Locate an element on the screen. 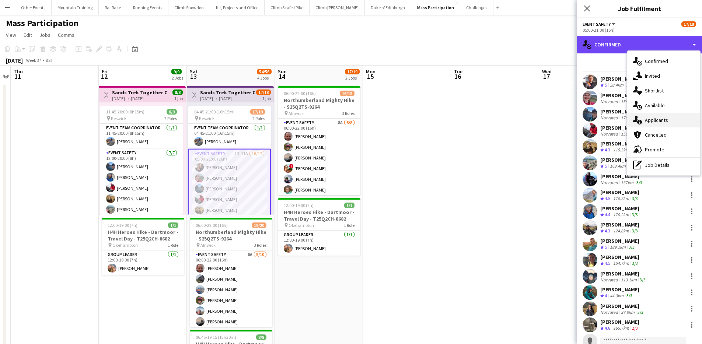 The height and width of the screenshot is (344, 702). div: 159.2km is located at coordinates (628, 134).